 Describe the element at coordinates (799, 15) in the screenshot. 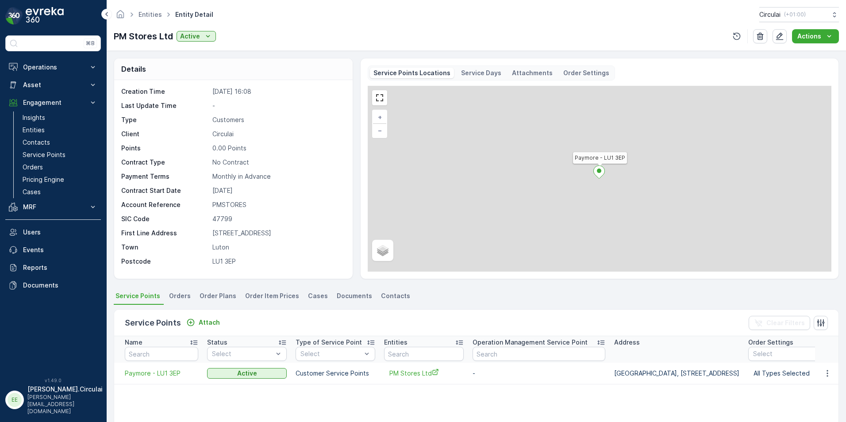

I see `button: Circulai(+01:00)` at that location.